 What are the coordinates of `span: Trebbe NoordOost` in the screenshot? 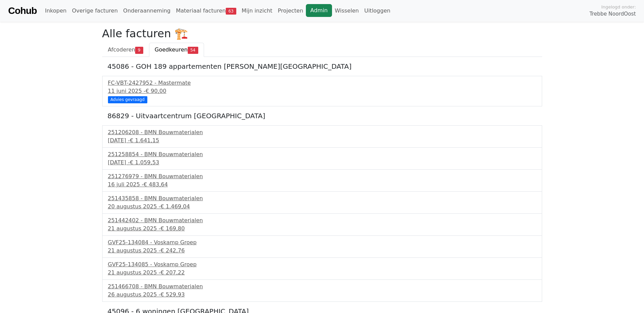 It's located at (613, 14).